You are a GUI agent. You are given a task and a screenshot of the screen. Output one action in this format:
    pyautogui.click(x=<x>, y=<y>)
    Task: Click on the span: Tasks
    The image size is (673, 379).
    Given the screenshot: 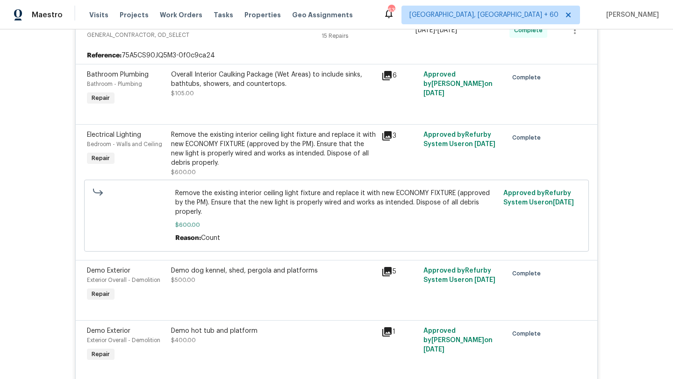 What is the action you would take?
    pyautogui.click(x=223, y=15)
    